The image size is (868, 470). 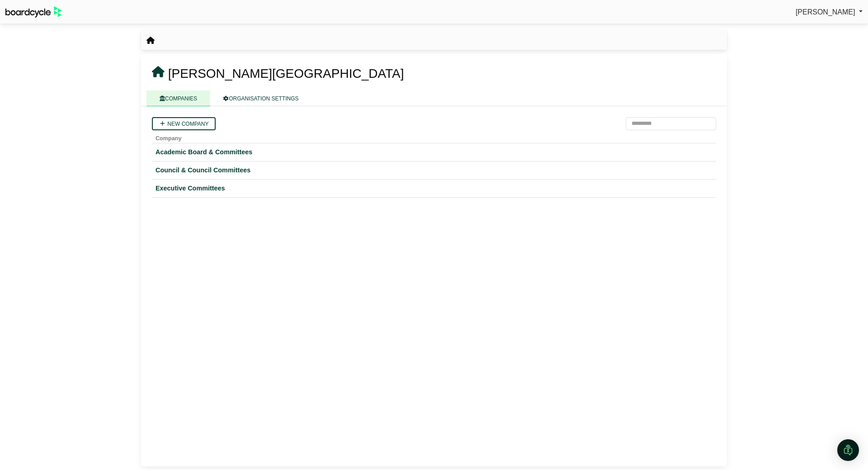 What do you see at coordinates (434, 170) in the screenshot?
I see `a: Council & Council Committees` at bounding box center [434, 170].